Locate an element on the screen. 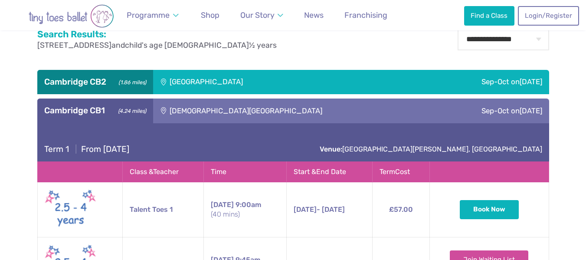 The width and height of the screenshot is (586, 260). td: £57.00 is located at coordinates (401, 209).